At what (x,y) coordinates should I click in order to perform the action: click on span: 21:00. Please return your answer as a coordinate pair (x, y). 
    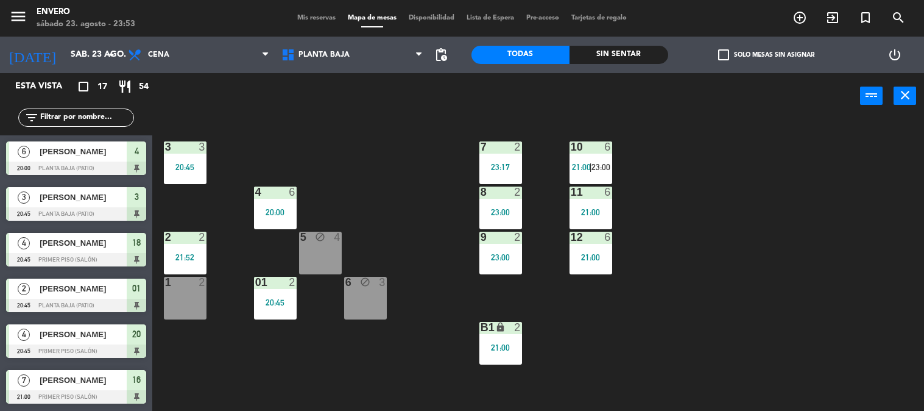
    Looking at the image, I should click on (581, 167).